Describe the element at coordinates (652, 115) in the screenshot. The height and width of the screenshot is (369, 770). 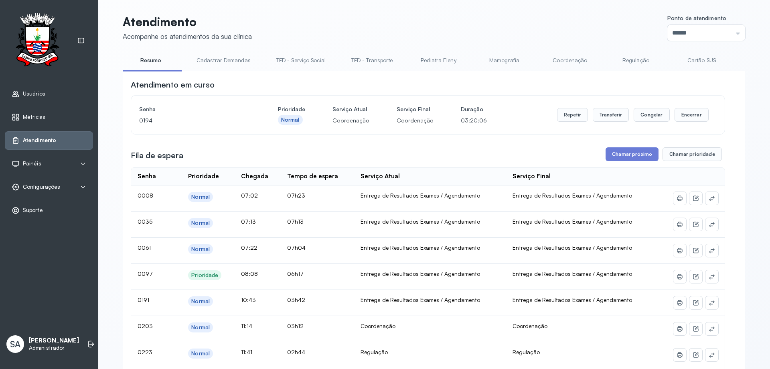
I see `button: Congelar` at that location.